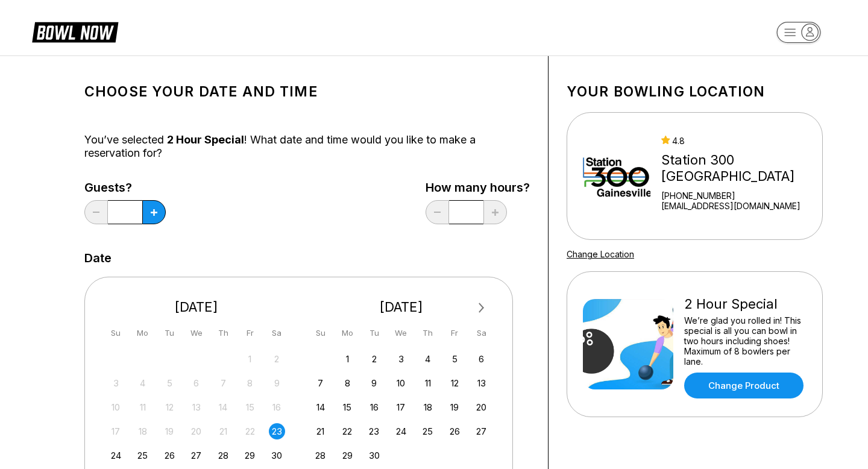 Image resolution: width=868 pixels, height=469 pixels. I want to click on div: Choose Thursday, September 11th, 2025, so click(427, 383).